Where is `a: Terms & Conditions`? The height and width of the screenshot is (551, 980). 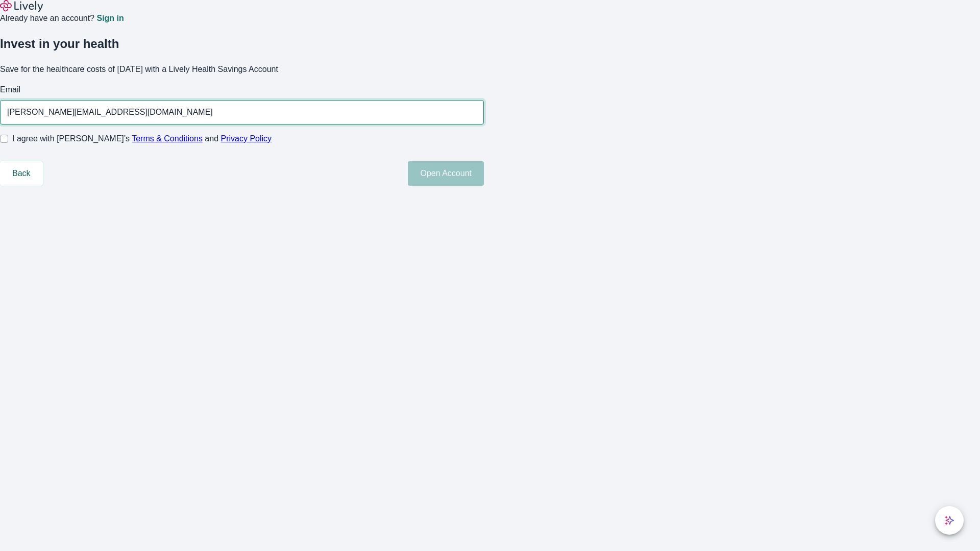 a: Terms & Conditions is located at coordinates (167, 138).